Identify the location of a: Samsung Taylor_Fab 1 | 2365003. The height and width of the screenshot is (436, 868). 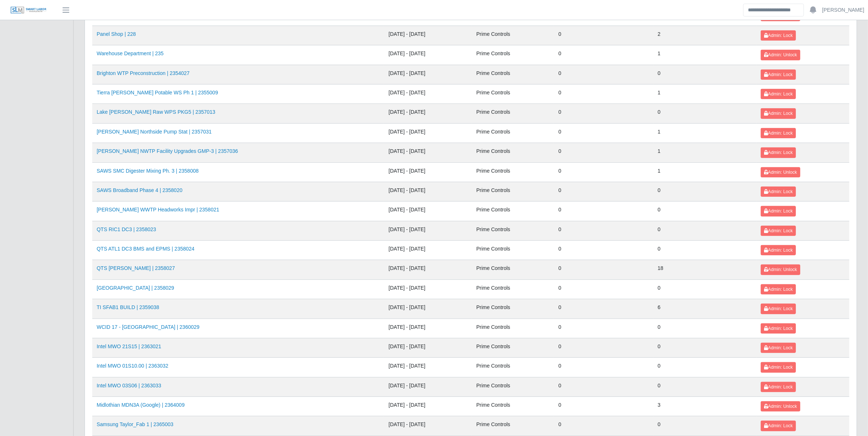
(135, 425).